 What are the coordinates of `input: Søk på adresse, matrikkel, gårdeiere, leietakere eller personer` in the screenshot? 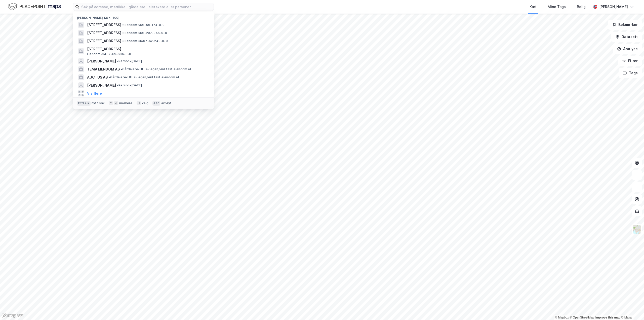 It's located at (146, 7).